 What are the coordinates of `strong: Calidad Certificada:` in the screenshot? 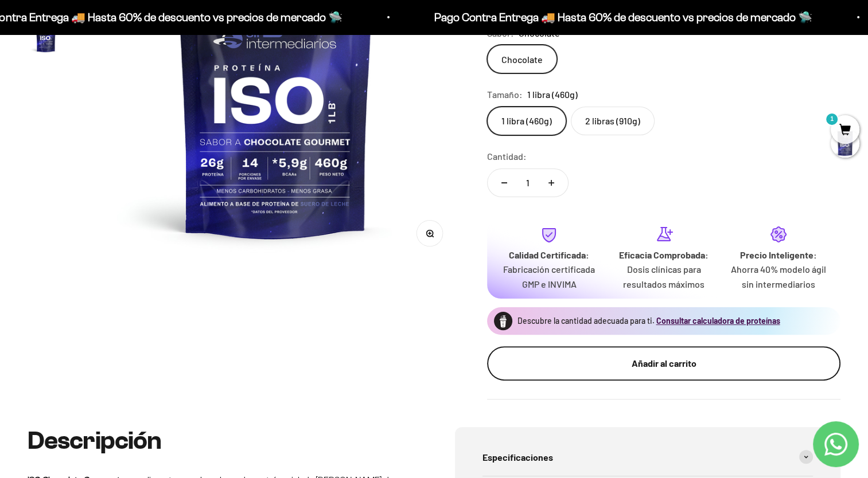 It's located at (549, 255).